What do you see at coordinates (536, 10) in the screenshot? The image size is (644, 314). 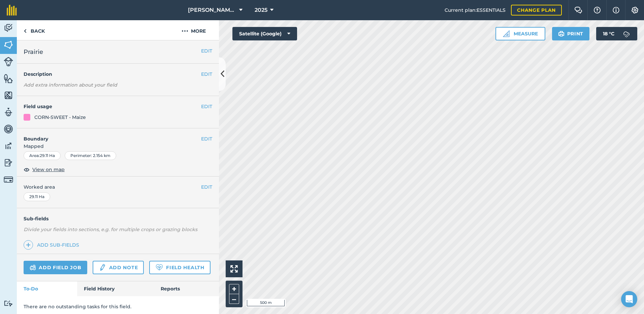 I see `a: Change plan` at bounding box center [536, 10].